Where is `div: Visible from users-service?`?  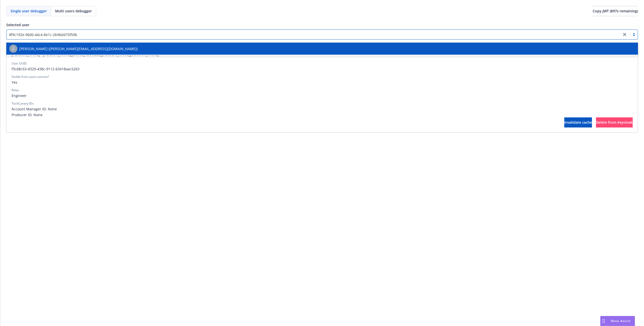
div: Visible from users-service? is located at coordinates (30, 77).